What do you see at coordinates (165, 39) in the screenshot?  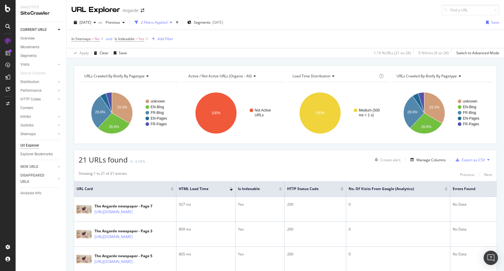 I see `div: Add Filter` at bounding box center [165, 39].